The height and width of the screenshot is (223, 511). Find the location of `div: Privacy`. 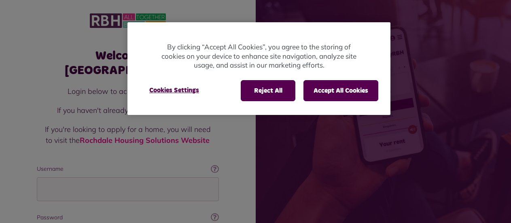

div: Privacy is located at coordinates (259, 68).